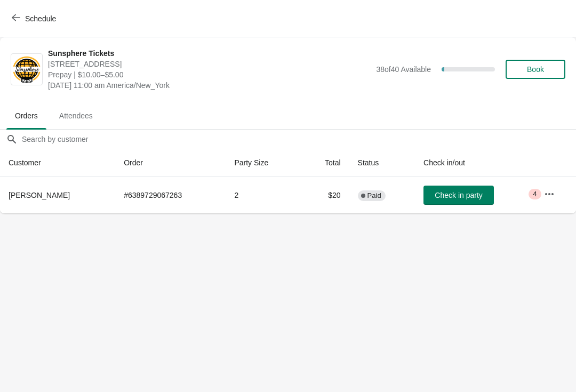 Image resolution: width=576 pixels, height=392 pixels. What do you see at coordinates (374, 196) in the screenshot?
I see `span: Paid` at bounding box center [374, 196].